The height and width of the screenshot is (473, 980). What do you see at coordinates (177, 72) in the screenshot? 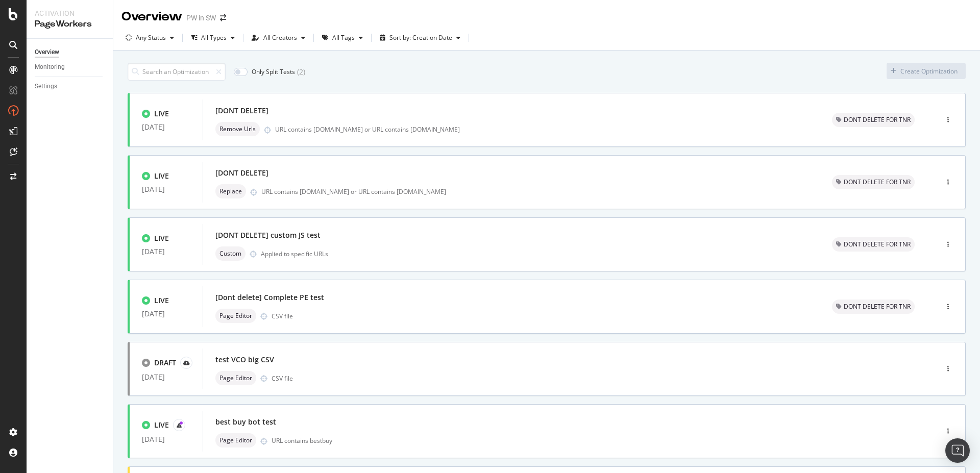
I see `input: Search an Optimization` at bounding box center [177, 72].